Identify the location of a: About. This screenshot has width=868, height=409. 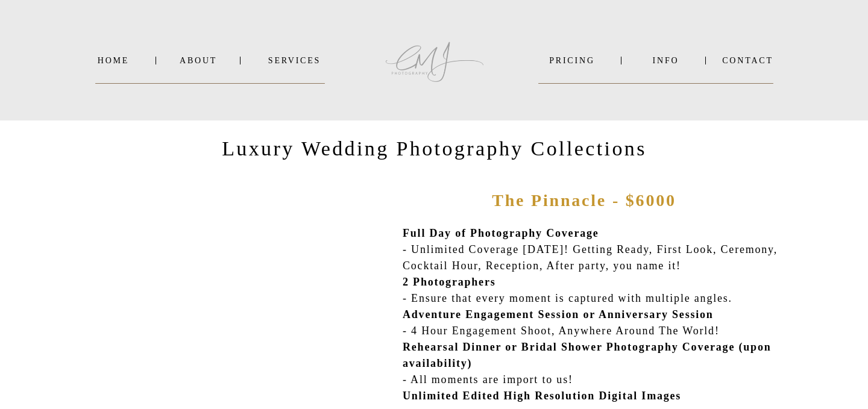
(198, 60).